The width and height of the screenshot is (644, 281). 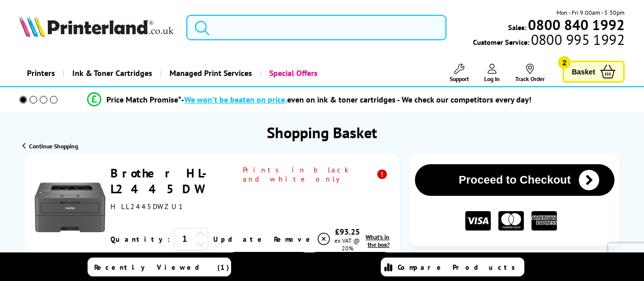 I want to click on a: Basket 2, so click(x=594, y=71).